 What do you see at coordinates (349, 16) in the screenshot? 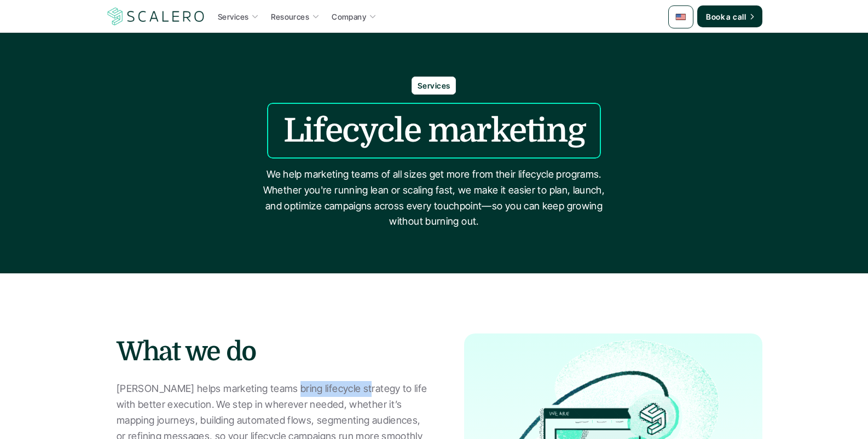
I see `p: Company` at bounding box center [349, 16].